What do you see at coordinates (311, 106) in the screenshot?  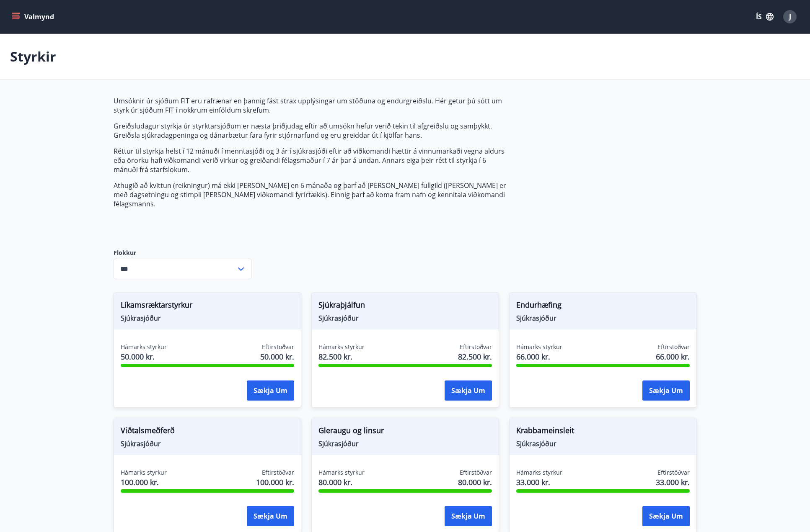 I see `p: Umsóknir úr sjóðum FIT eru rafrænar en þannig fást strax upplýsingar um stöðuna og endurgreiðslu....` at bounding box center [311, 106].